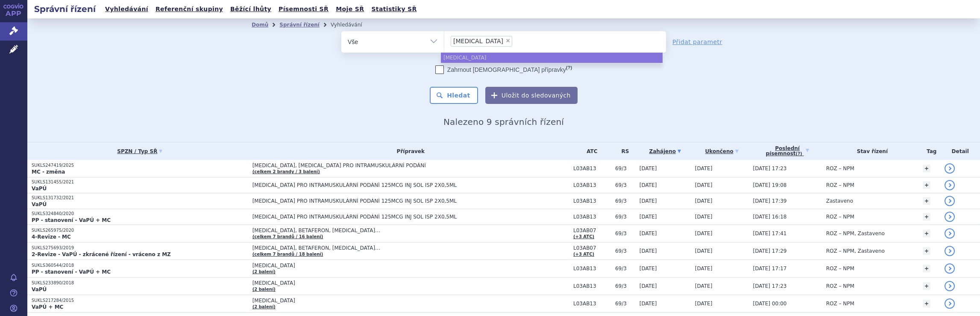  I want to click on th: Detail, so click(959, 151).